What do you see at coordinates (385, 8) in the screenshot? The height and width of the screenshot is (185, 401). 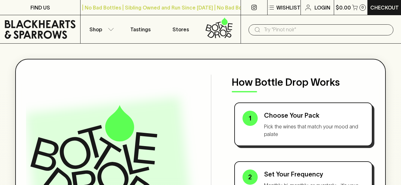 I see `p: Checkout` at bounding box center [385, 8].